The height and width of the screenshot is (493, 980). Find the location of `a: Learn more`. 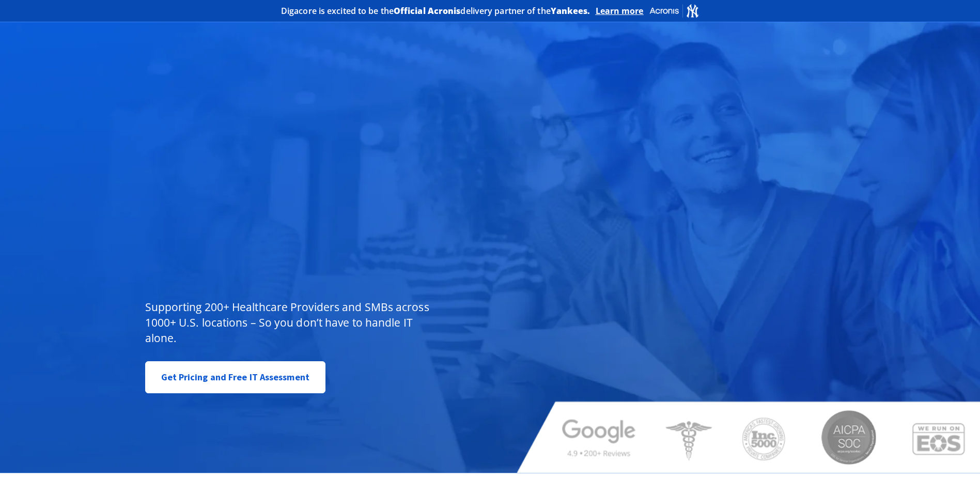

a: Learn more is located at coordinates (619, 11).